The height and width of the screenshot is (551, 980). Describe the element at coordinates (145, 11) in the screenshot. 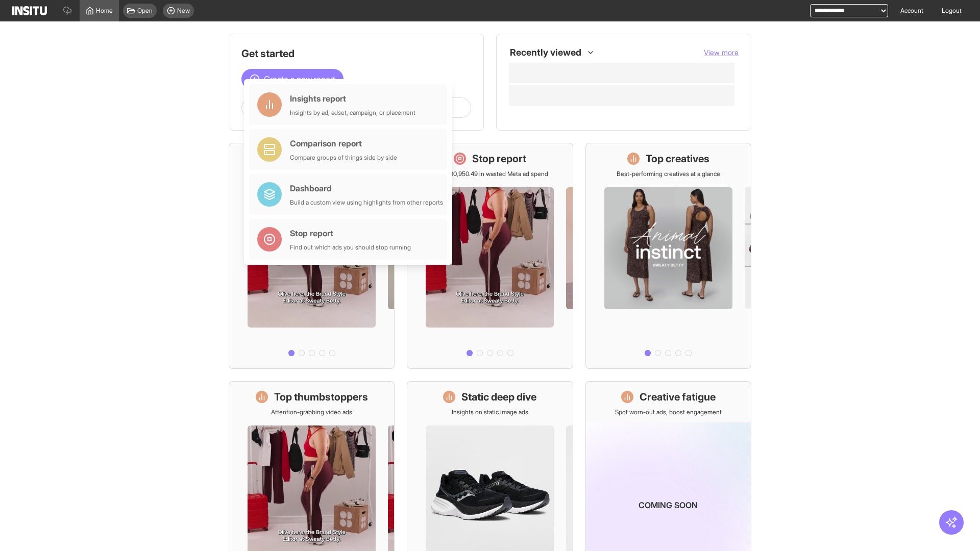

I see `span: Open` at that location.